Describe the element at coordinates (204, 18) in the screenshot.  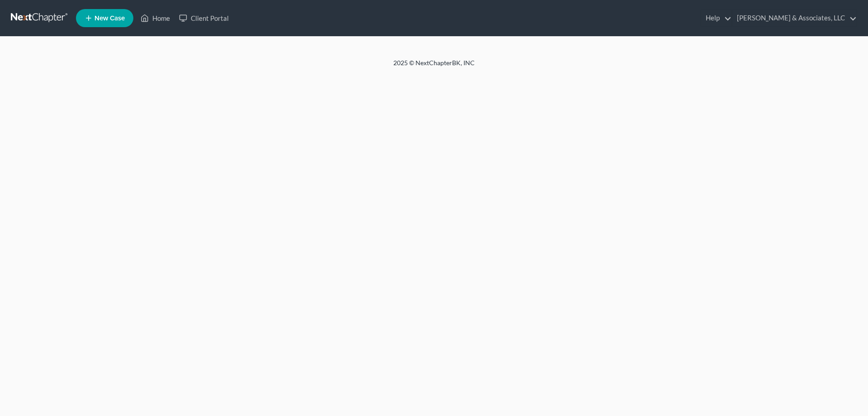
I see `a: Client Portal` at that location.